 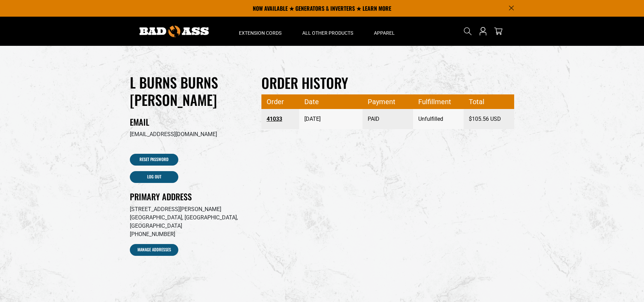 What do you see at coordinates (388, 82) in the screenshot?
I see `h2: Order history` at bounding box center [388, 82].